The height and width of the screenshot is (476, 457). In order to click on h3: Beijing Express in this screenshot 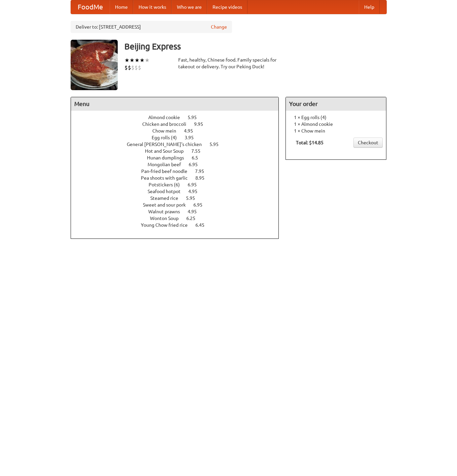, I will do `click(255, 47)`.